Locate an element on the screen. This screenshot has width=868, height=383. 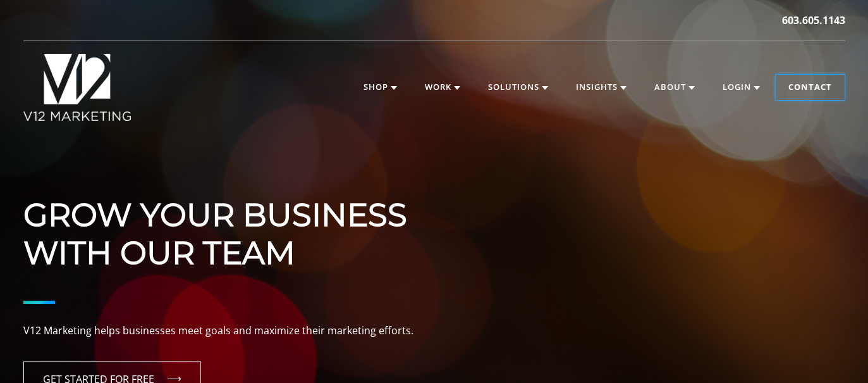
a: 603.605.1143 is located at coordinates (813, 20).